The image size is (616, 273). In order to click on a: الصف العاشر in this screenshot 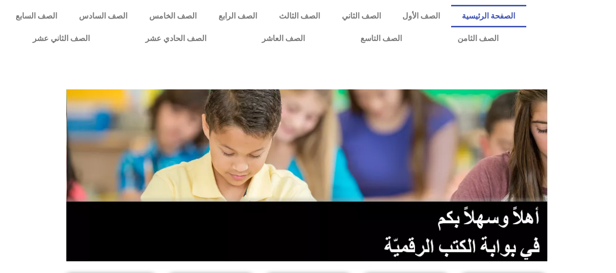, I will do `click(283, 39)`.